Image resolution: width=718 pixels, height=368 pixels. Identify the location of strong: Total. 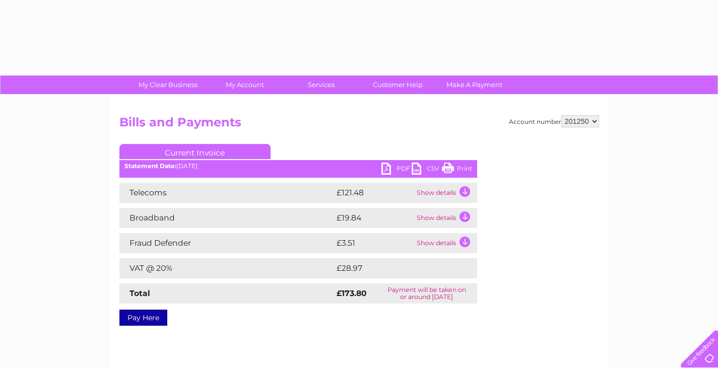
(140, 293).